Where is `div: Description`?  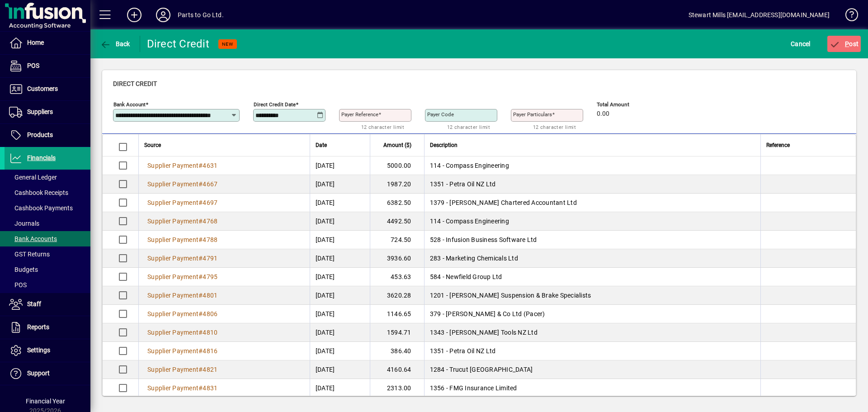 div: Description is located at coordinates (593, 145).